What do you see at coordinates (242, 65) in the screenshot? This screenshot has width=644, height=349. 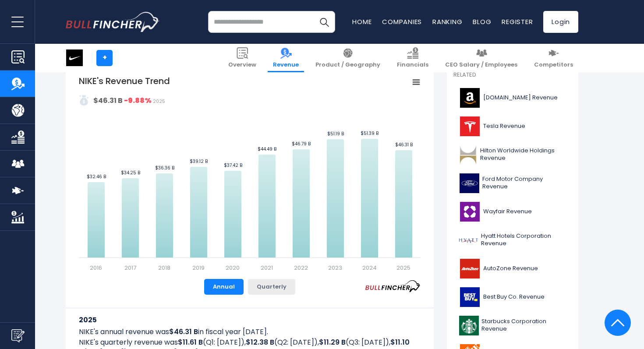 I see `span: Overview` at bounding box center [242, 65].